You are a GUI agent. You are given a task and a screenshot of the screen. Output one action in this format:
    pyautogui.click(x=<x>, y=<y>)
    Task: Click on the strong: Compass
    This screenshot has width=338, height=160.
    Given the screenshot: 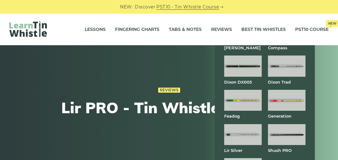 What is the action you would take?
    pyautogui.click(x=277, y=48)
    